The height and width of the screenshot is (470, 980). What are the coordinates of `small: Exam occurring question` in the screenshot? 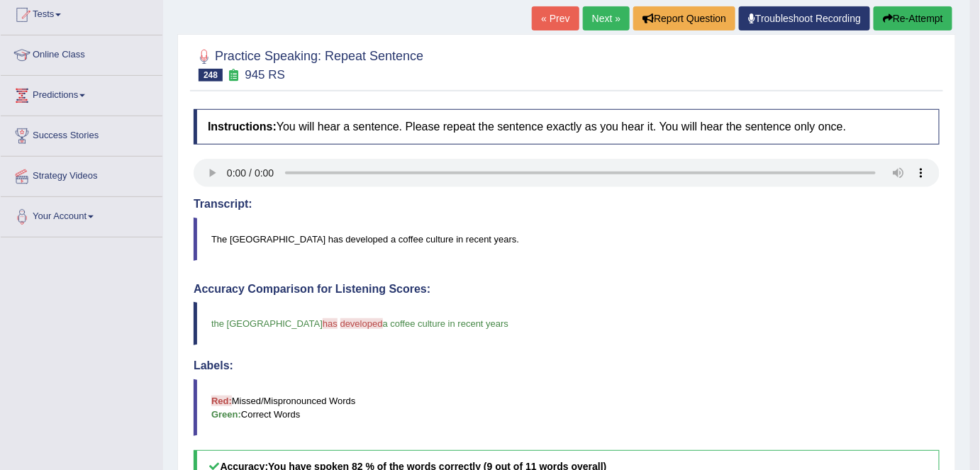 It's located at (234, 75).